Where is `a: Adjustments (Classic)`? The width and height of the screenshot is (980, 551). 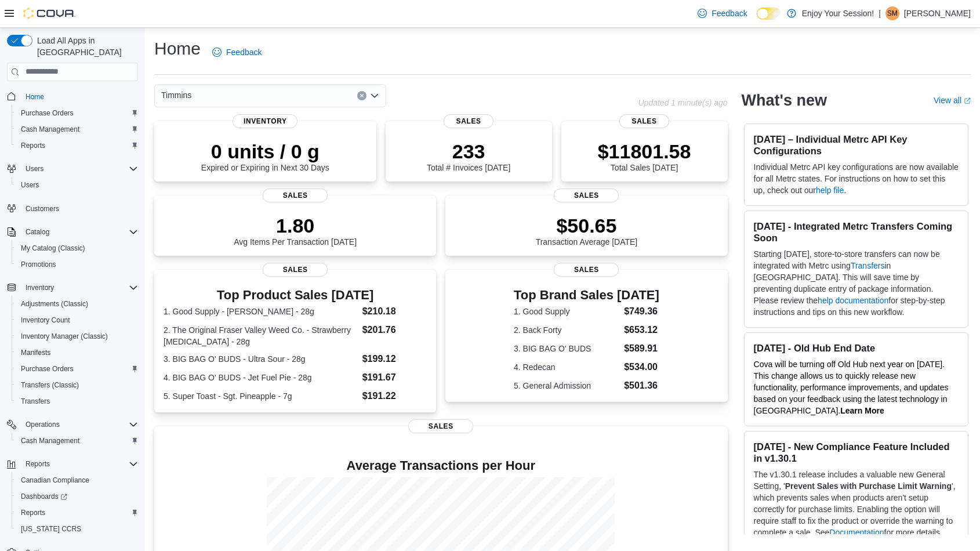 a: Adjustments (Classic) is located at coordinates (54, 305).